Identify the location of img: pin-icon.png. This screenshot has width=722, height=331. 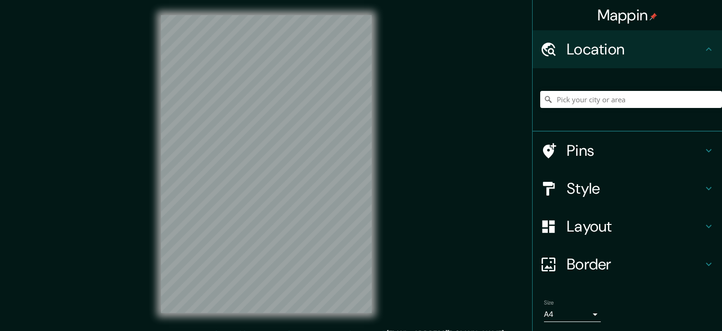
(653, 17).